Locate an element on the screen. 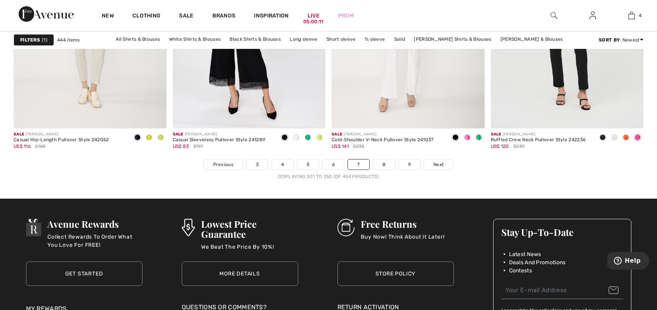  h3: Lowest Price Guarantee is located at coordinates (250, 229).